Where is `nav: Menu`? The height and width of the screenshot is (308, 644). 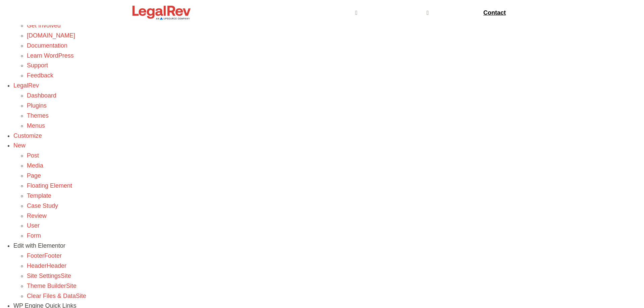
nav: Menu is located at coordinates (377, 13).